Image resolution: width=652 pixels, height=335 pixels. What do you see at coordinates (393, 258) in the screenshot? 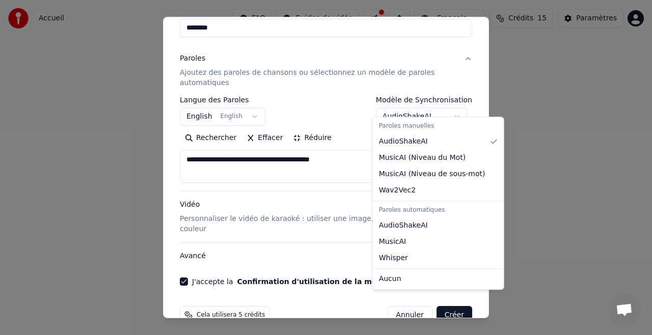
I see `span: Whisper` at bounding box center [393, 258].